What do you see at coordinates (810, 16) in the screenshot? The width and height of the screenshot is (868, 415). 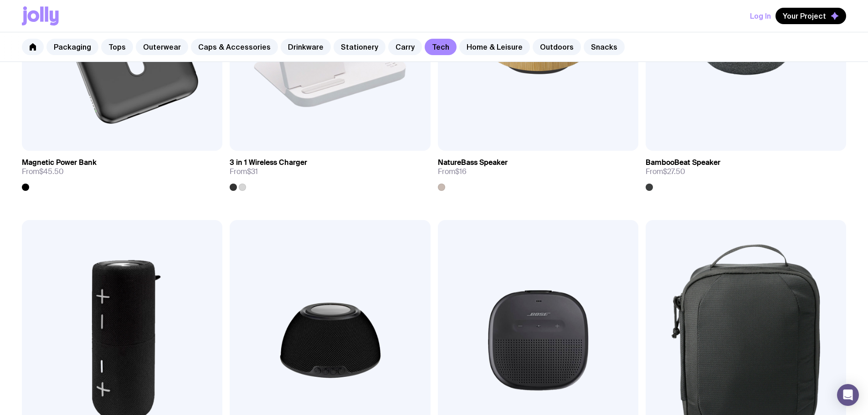 I see `button: Your Project` at bounding box center [810, 16].